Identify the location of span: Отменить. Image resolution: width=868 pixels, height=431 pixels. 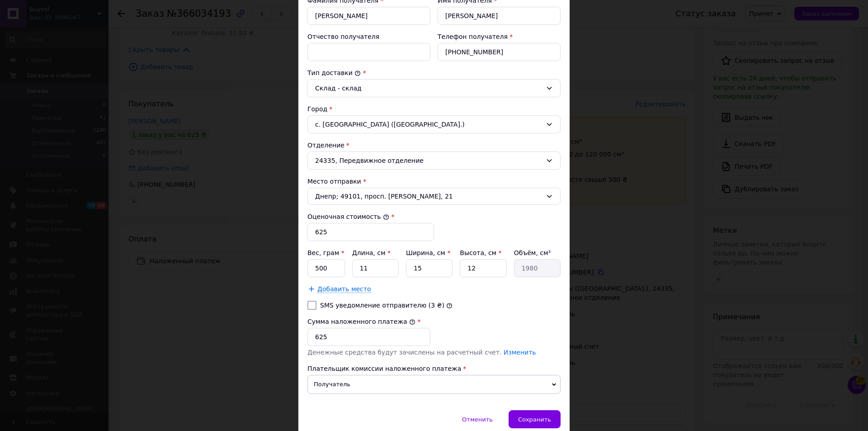
(478, 419).